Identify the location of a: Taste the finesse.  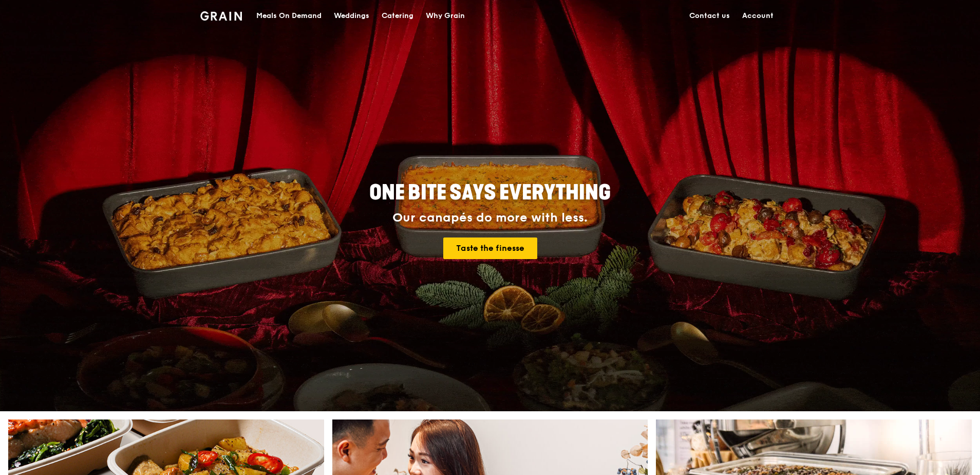
(490, 248).